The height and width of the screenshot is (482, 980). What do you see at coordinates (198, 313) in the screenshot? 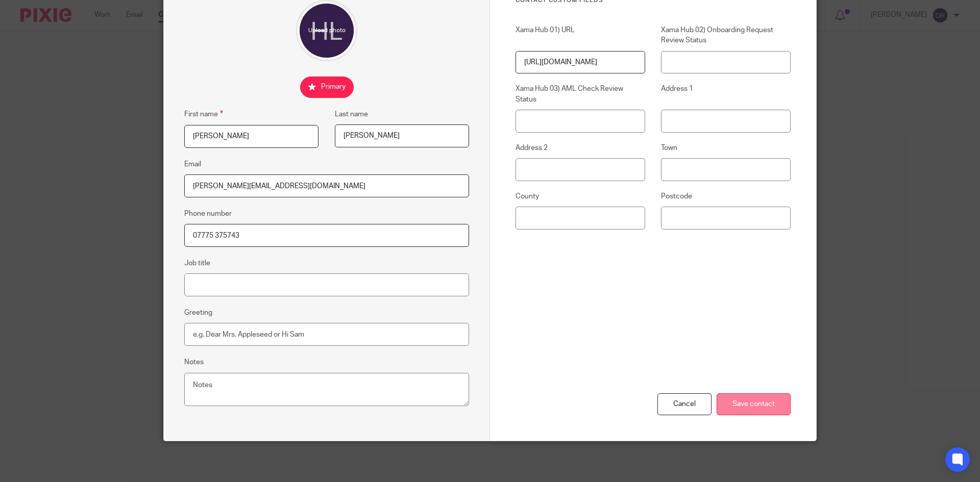
I see `label: Greeting` at bounding box center [198, 313].